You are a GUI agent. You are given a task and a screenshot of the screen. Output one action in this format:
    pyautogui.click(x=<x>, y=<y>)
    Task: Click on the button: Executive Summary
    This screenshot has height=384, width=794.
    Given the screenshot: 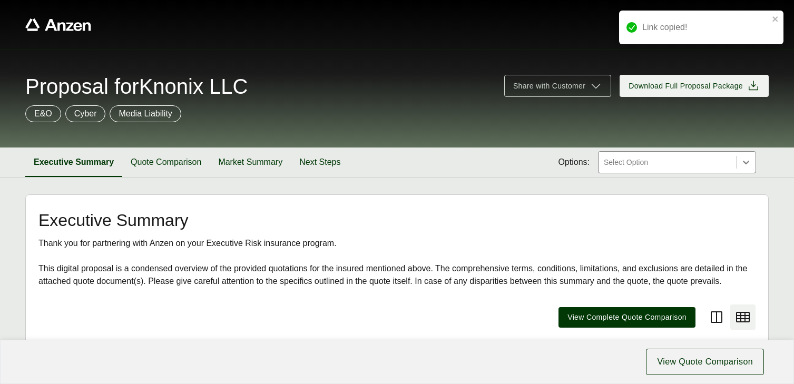 What is the action you would take?
    pyautogui.click(x=74, y=162)
    